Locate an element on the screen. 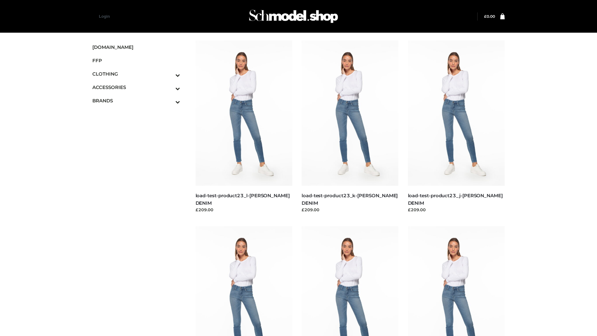 Image resolution: width=597 pixels, height=336 pixels. a: Login is located at coordinates (104, 16).